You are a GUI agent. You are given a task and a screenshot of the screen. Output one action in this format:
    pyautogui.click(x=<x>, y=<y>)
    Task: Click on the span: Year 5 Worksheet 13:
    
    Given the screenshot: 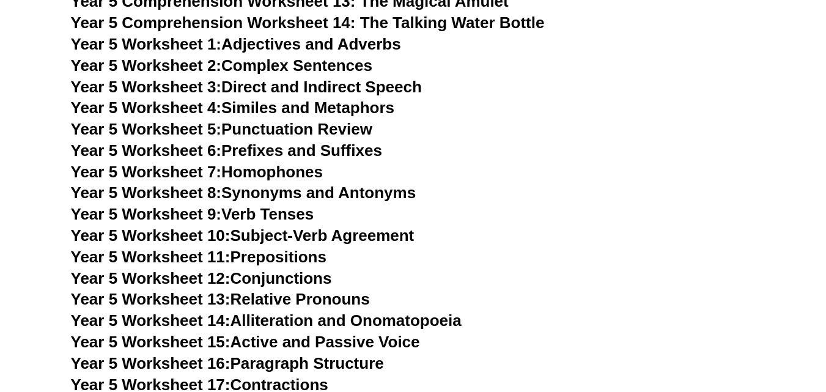 What is the action you would take?
    pyautogui.click(x=150, y=299)
    